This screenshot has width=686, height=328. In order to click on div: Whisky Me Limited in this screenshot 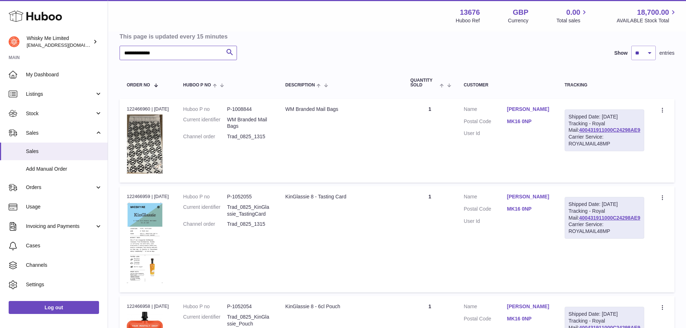, I will do `click(59, 42)`.